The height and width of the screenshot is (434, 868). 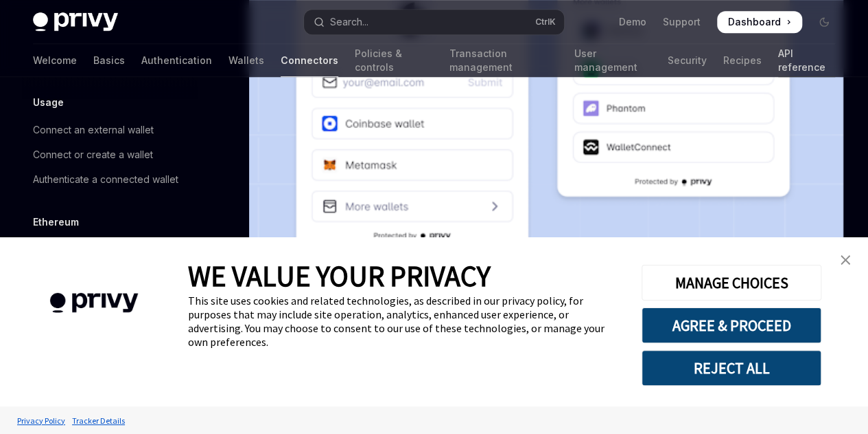 I want to click on div: This site uses cookies and related technologies, as described in our privacy policy, for purposes..., so click(x=404, y=321).